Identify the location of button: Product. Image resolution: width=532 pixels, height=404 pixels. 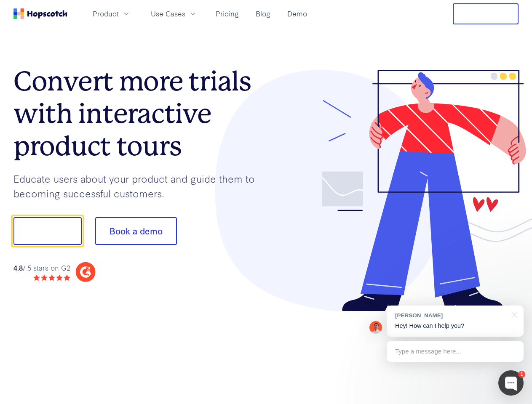
(112, 14).